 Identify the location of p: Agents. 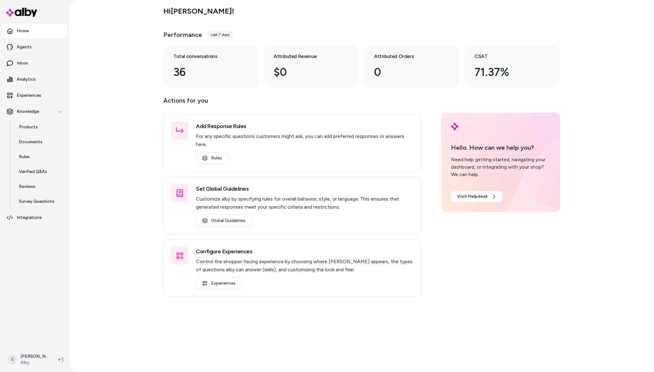
(24, 47).